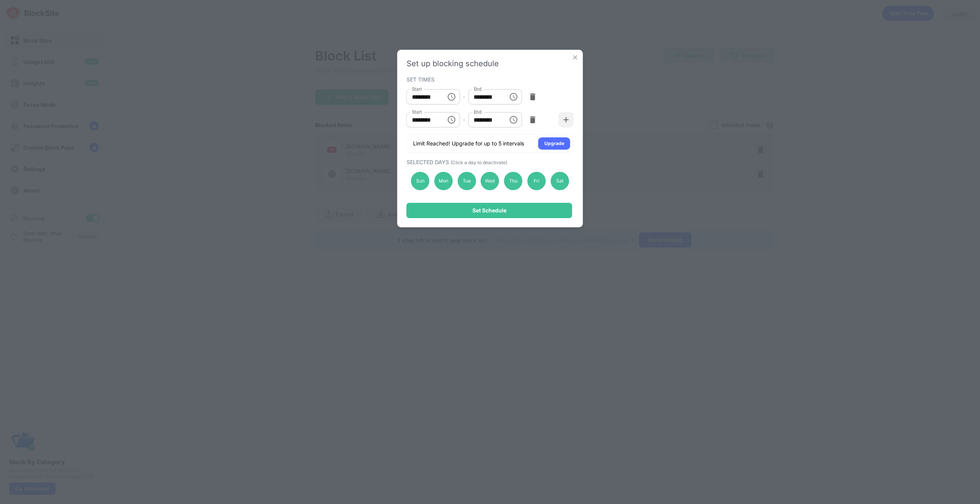 The image size is (980, 504). Describe the element at coordinates (490, 181) in the screenshot. I see `div: Wed` at that location.